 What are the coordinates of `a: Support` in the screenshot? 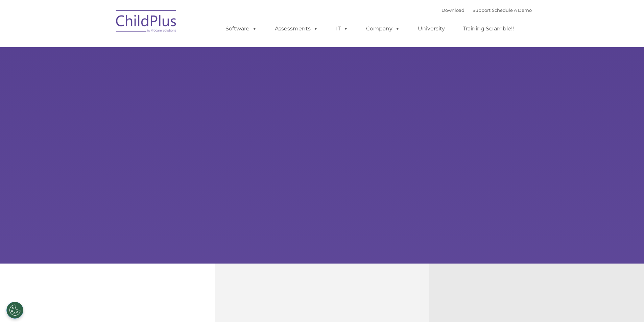 It's located at (482, 10).